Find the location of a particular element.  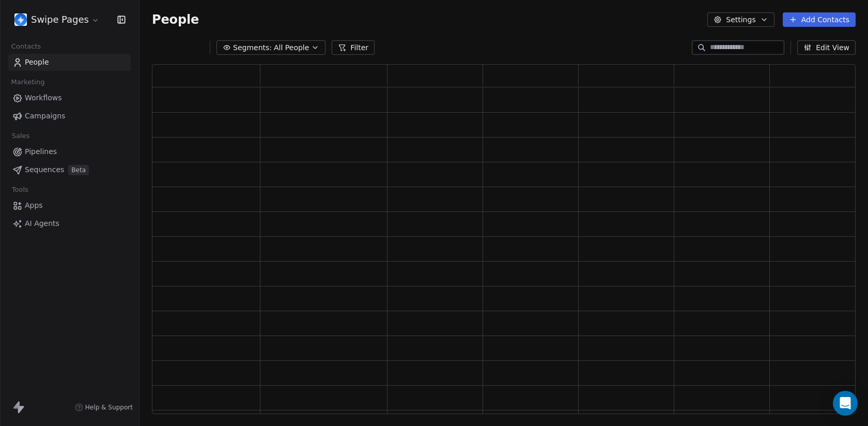

span: Swipe Pages is located at coordinates (60, 20).